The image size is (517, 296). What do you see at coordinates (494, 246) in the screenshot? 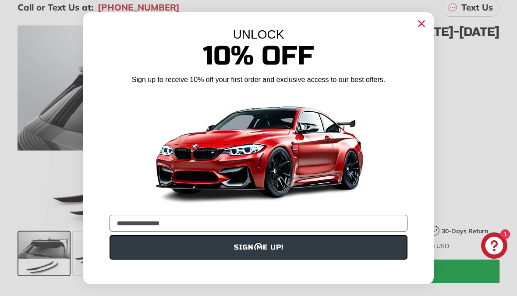
I see `inbox-online-store-chat: Shopify online store chat` at bounding box center [494, 246].